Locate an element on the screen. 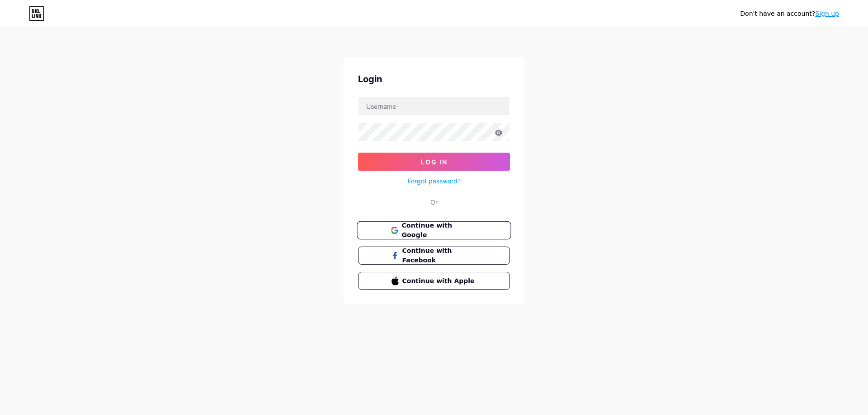  button: Continue with Apple is located at coordinates (434, 281).